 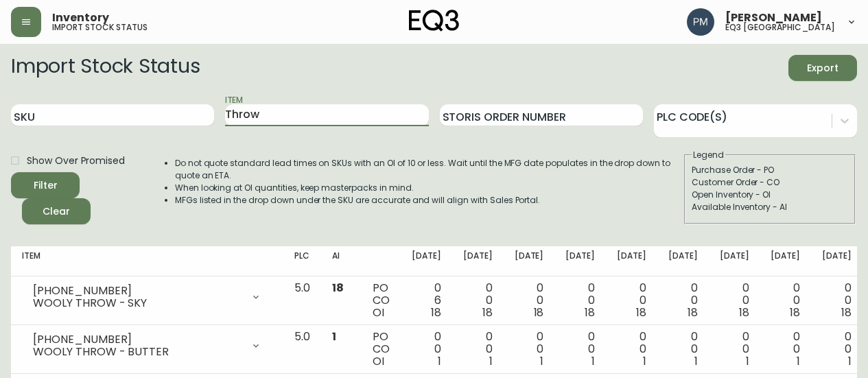 What do you see at coordinates (80, 18) in the screenshot?
I see `span: Inventory` at bounding box center [80, 18].